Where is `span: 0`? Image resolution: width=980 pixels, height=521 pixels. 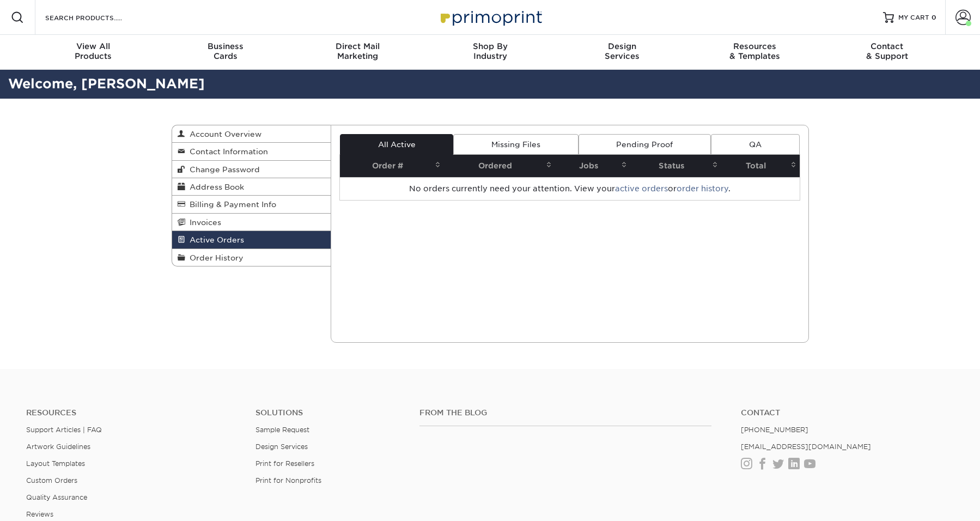
span: 0 is located at coordinates (934, 18).